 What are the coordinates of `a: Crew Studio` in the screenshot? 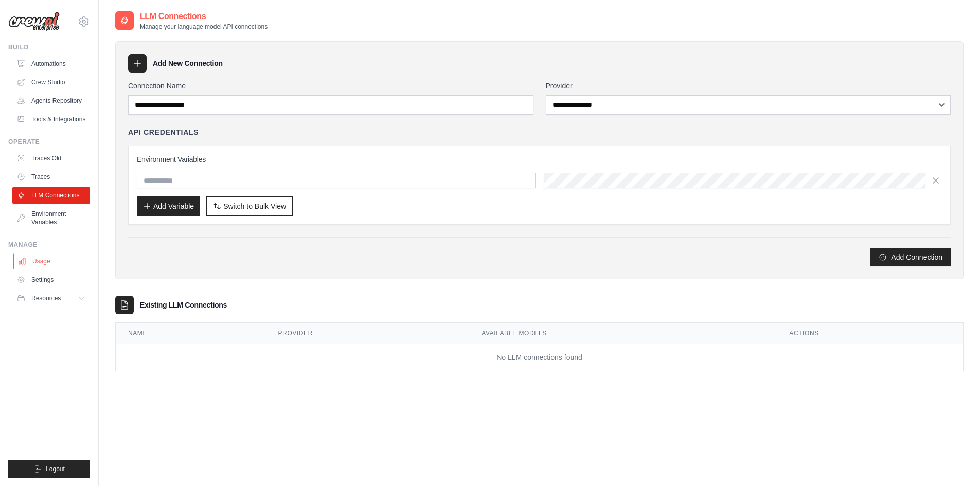 It's located at (51, 82).